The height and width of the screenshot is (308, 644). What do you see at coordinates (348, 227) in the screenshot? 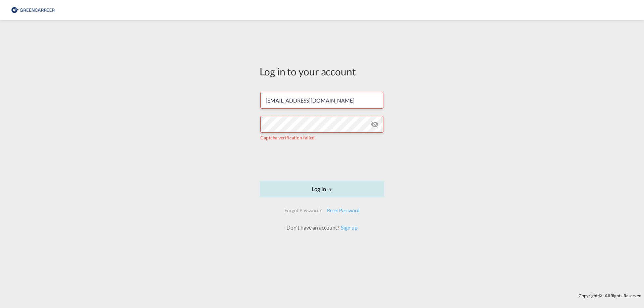
I see `a: Sign up` at bounding box center [348, 227].